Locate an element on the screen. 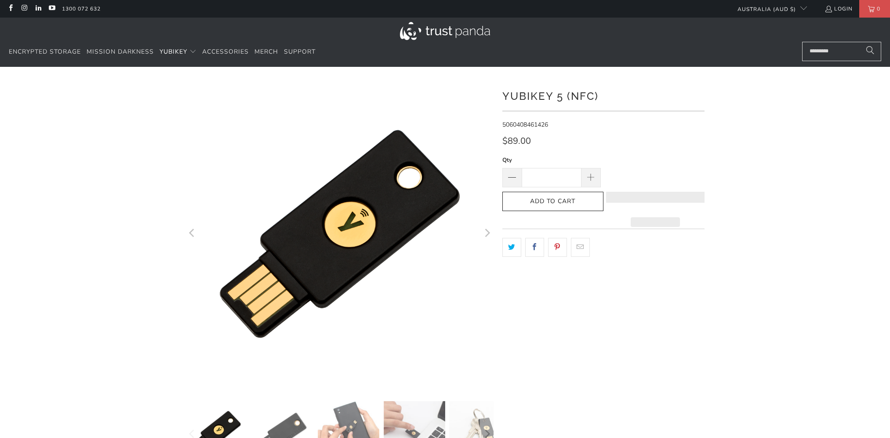 This screenshot has width=890, height=438. label: Qty is located at coordinates (551, 160).